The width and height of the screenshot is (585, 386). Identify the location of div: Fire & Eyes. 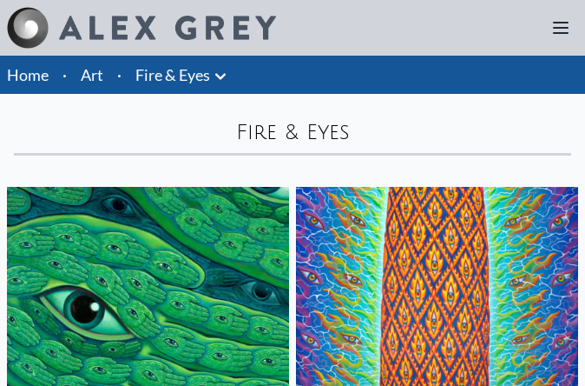
(293, 132).